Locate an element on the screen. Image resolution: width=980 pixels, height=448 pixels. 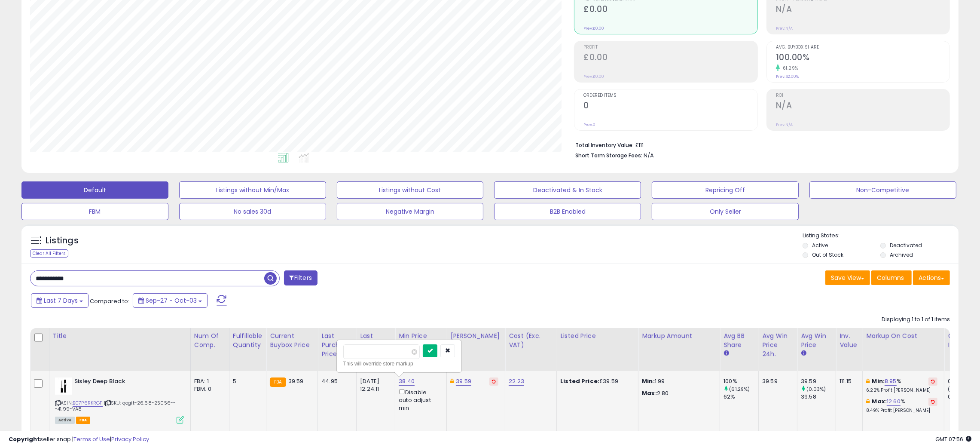
label: Active is located at coordinates (820, 245).